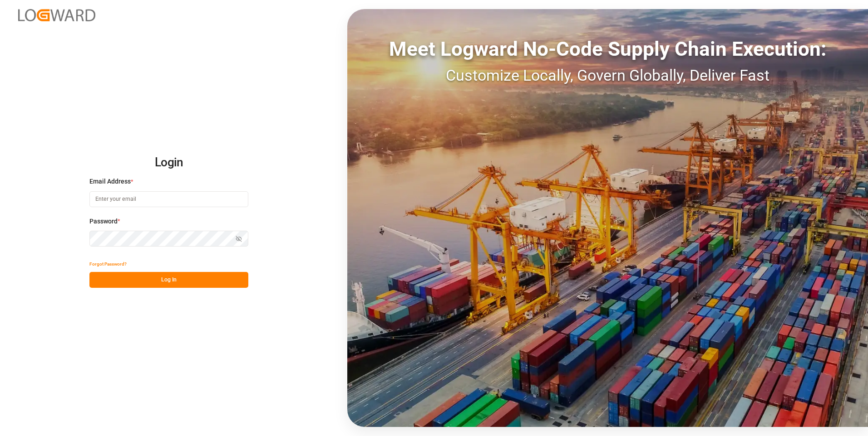 Image resolution: width=868 pixels, height=436 pixels. What do you see at coordinates (168, 163) in the screenshot?
I see `h2: Login` at bounding box center [168, 163].